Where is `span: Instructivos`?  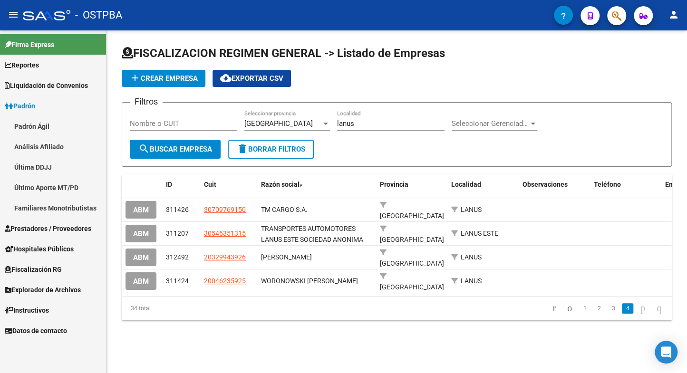 span: Instructivos is located at coordinates (27, 311).